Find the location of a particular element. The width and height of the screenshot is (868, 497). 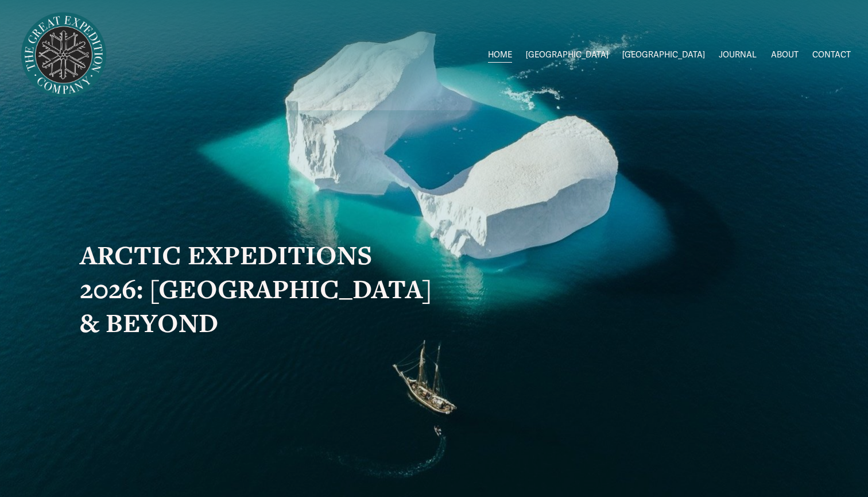

img: Arctic Expeditions is located at coordinates (64, 55).